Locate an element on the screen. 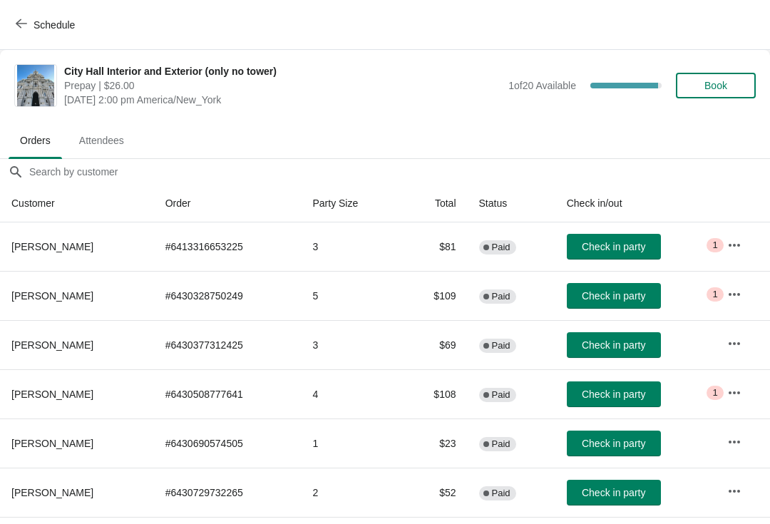  th: Order is located at coordinates (228, 203).